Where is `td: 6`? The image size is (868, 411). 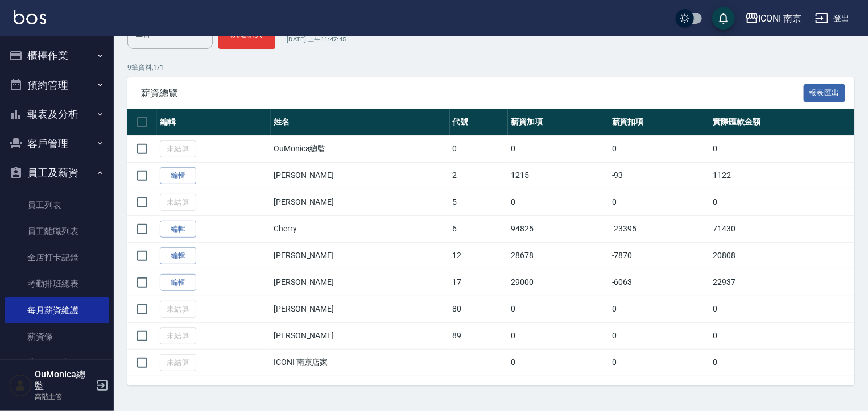
td: 6 is located at coordinates (479, 229).